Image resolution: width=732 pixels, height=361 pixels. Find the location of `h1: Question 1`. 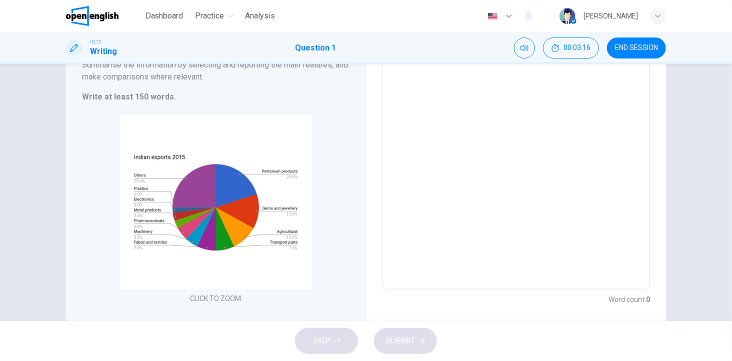

h1: Question 1 is located at coordinates (315, 48).